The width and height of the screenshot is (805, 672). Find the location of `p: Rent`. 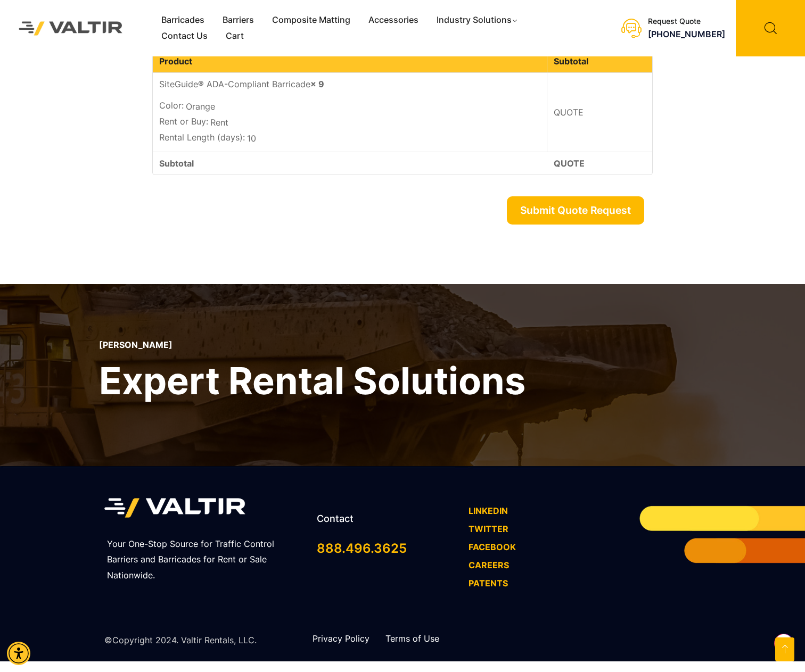

p: Rent is located at coordinates (350, 123).